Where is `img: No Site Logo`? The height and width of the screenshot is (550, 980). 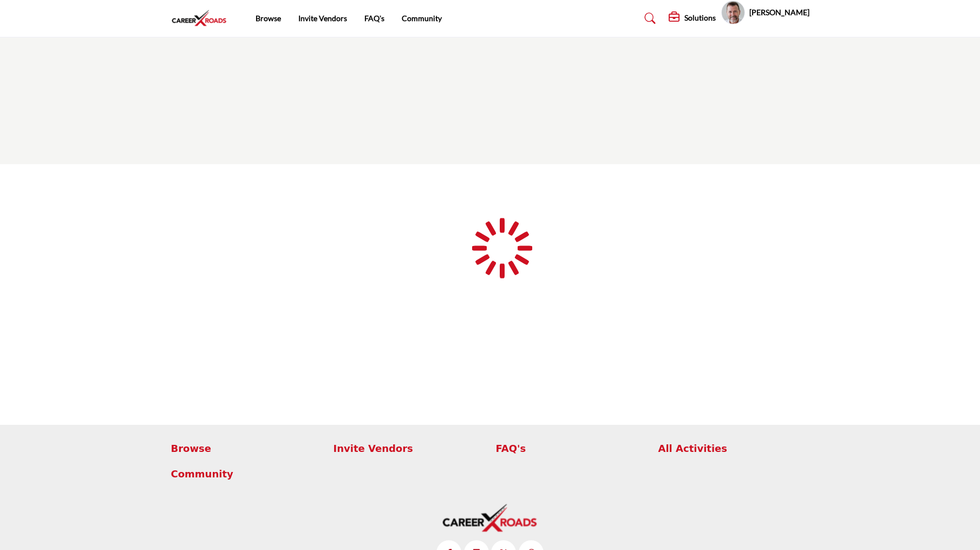
img: No Site Logo is located at coordinates (490, 518).